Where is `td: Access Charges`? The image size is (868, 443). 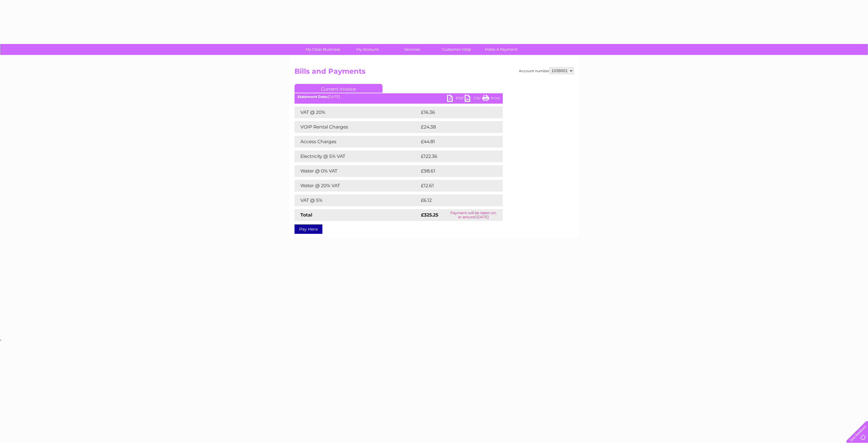 td: Access Charges is located at coordinates (357, 141).